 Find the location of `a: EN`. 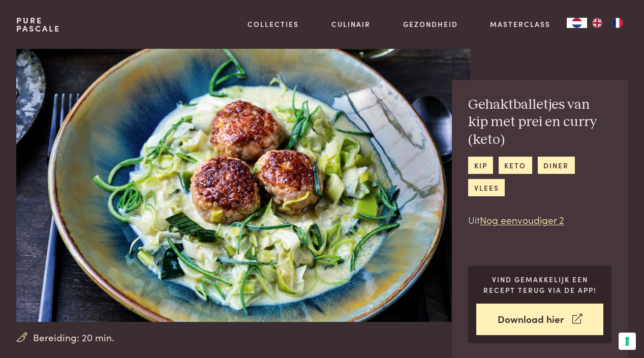

a: EN is located at coordinates (597, 23).